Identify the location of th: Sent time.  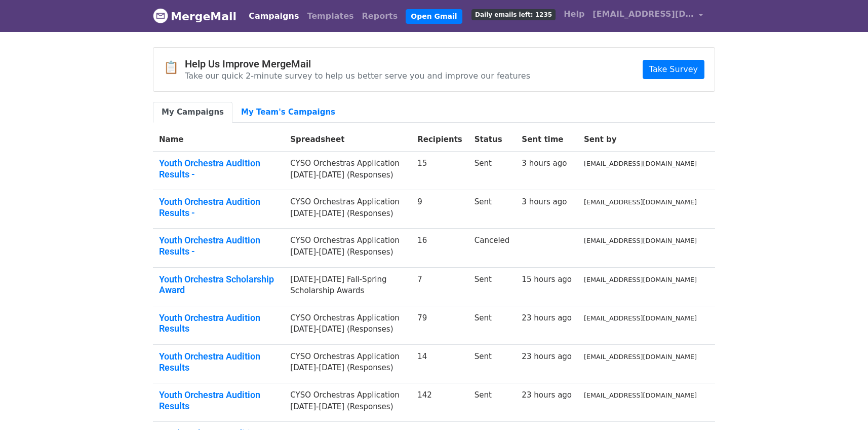
(546, 139).